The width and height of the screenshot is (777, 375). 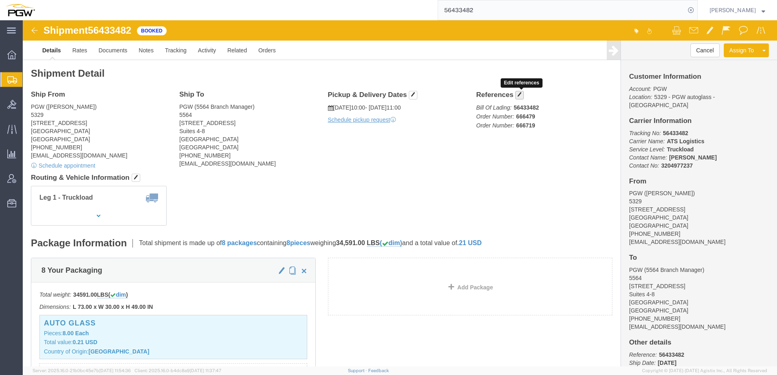 I want to click on a: Support, so click(x=358, y=371).